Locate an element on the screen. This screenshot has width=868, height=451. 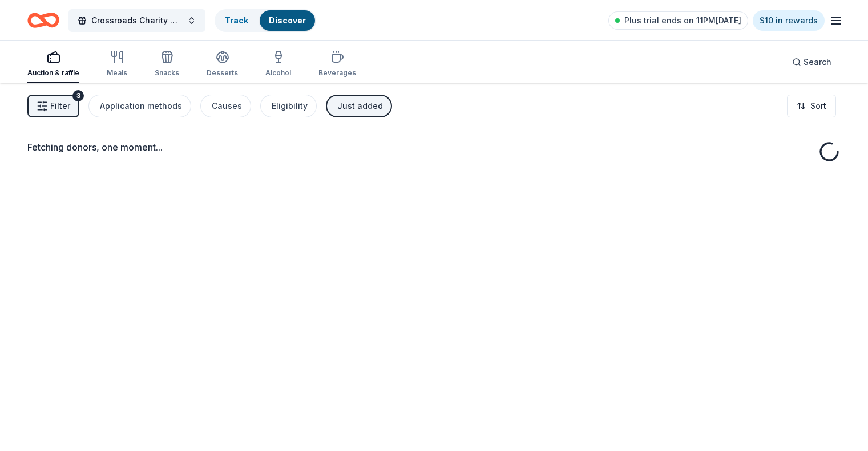
button: Auction & raffle is located at coordinates (53, 64).